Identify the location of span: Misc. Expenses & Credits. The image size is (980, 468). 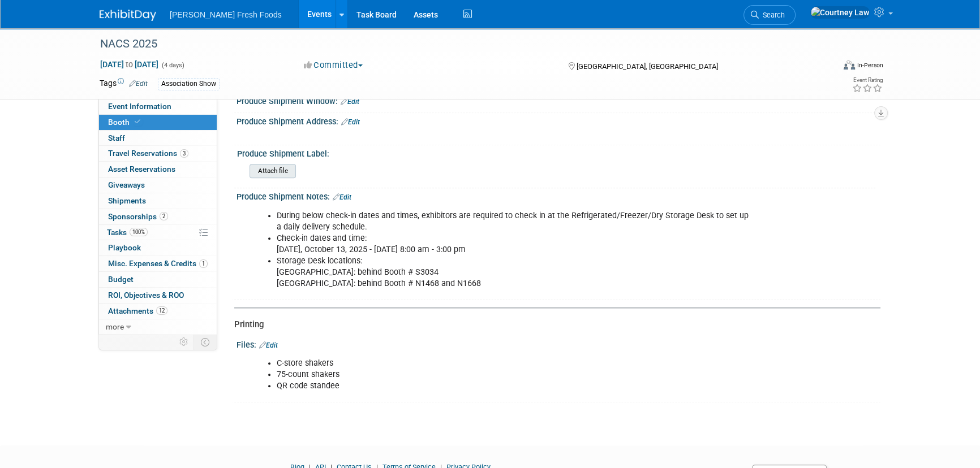
(158, 264).